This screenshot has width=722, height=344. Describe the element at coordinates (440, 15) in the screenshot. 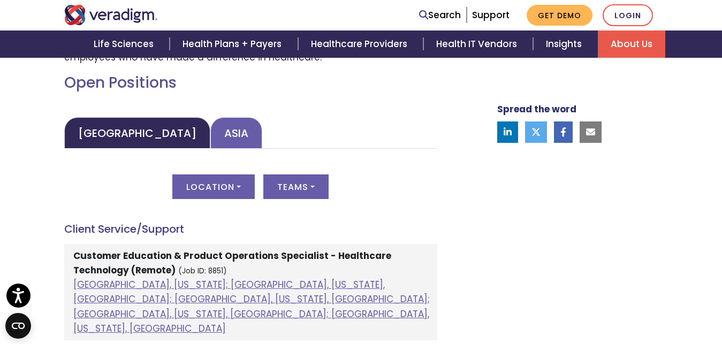

I see `a: Search` at that location.